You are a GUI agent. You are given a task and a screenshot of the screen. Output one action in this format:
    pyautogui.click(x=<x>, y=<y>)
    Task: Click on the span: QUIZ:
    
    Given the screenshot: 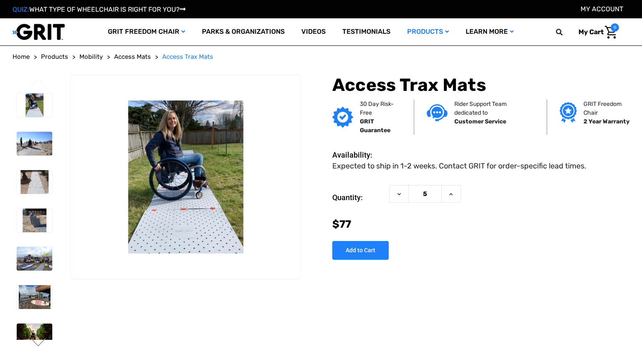 What is the action you would take?
    pyautogui.click(x=21, y=9)
    